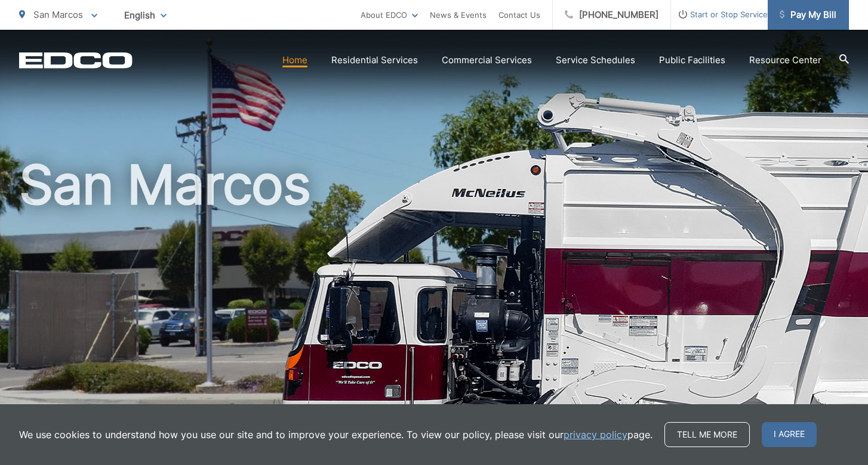 This screenshot has width=868, height=465. Describe the element at coordinates (374, 60) in the screenshot. I see `a: Residential Services` at that location.